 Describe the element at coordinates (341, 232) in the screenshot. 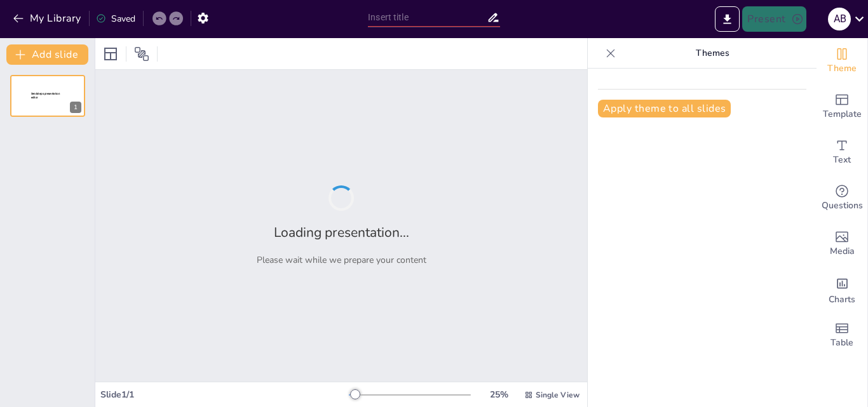

I see `h2: Loading presentation...` at that location.